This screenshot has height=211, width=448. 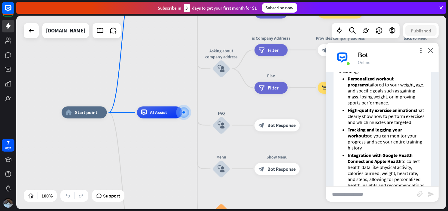 What do you see at coordinates (325, 88) in the screenshot?
I see `i: block_goto` at bounding box center [325, 88].